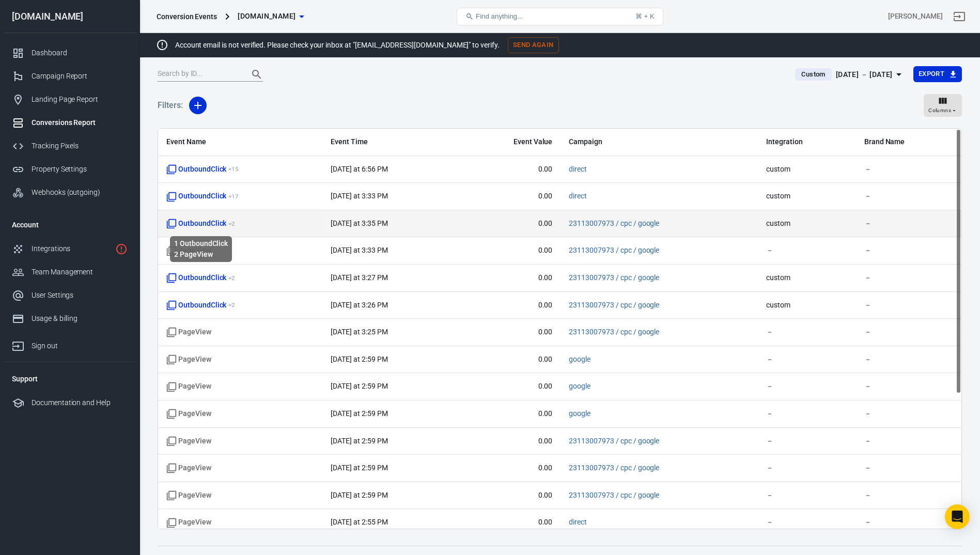  I want to click on time: 2025-10-12T14:59:04+11:00, so click(359, 496).